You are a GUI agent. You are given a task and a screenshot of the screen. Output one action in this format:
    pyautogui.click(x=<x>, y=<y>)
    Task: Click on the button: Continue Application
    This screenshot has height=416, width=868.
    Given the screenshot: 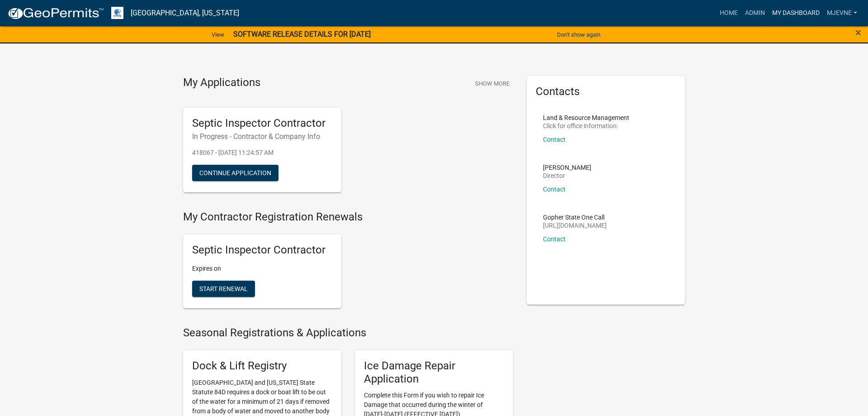 What is the action you would take?
    pyautogui.click(x=235, y=173)
    